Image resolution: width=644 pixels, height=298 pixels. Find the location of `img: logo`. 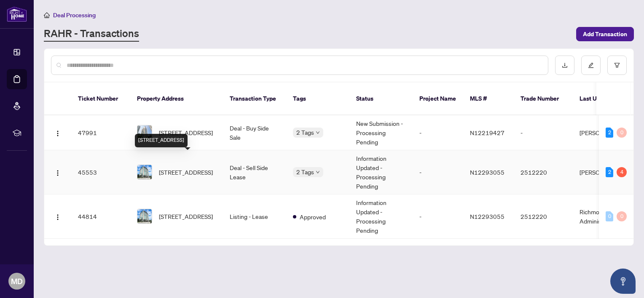

img: logo is located at coordinates (17, 14).